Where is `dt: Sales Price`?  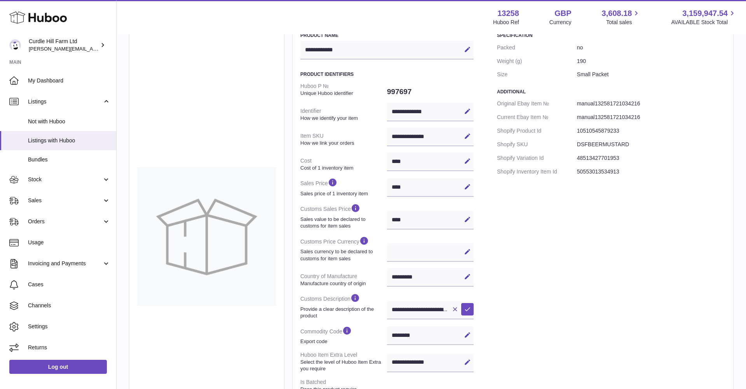
dt: Sales Price is located at coordinates (344, 187).